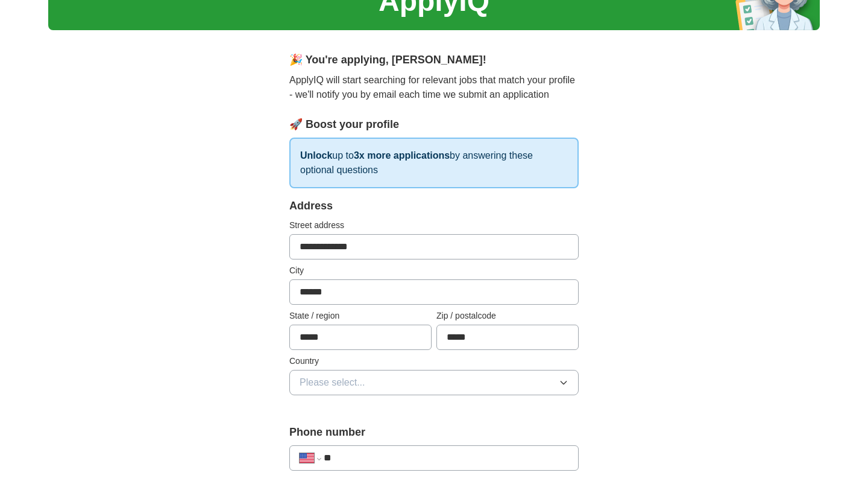 The image size is (868, 490). What do you see at coordinates (434, 432) in the screenshot?
I see `label: Phone number` at bounding box center [434, 432].